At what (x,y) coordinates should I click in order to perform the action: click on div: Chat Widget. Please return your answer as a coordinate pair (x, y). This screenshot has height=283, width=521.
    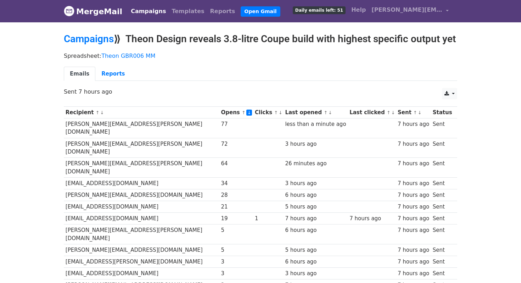
    Looking at the image, I should click on (503, 266).